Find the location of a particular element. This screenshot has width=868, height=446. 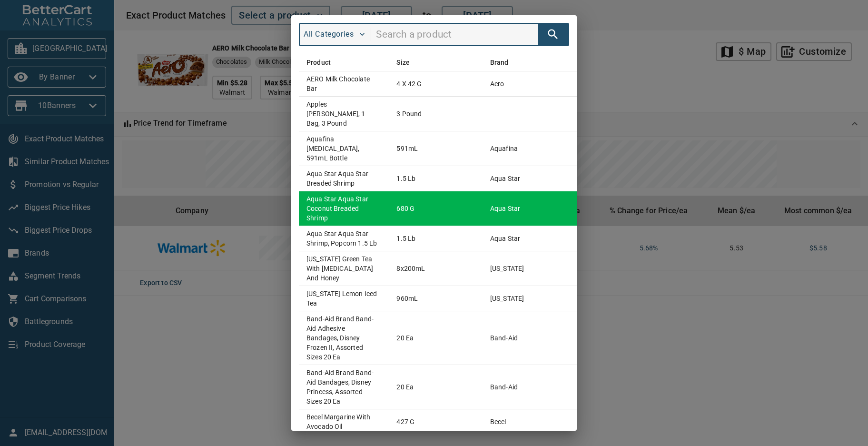

span: 960mL is located at coordinates (407, 299).